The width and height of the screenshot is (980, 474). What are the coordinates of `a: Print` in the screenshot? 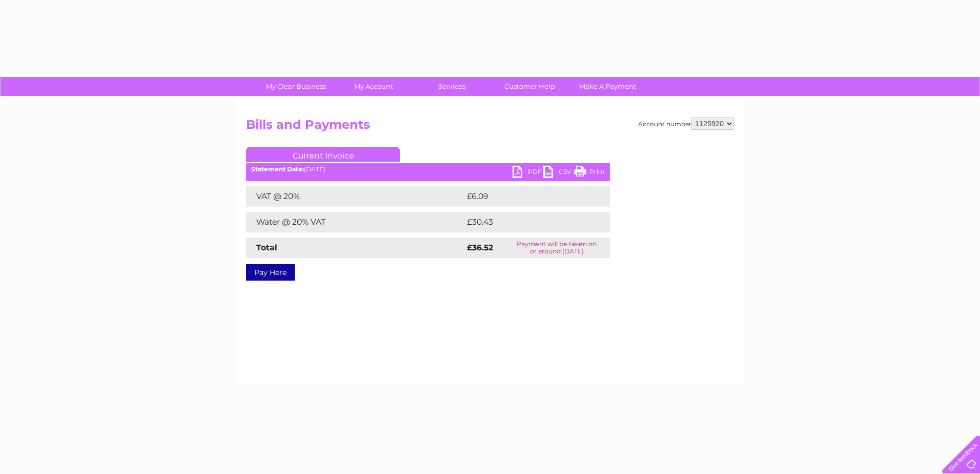 It's located at (589, 173).